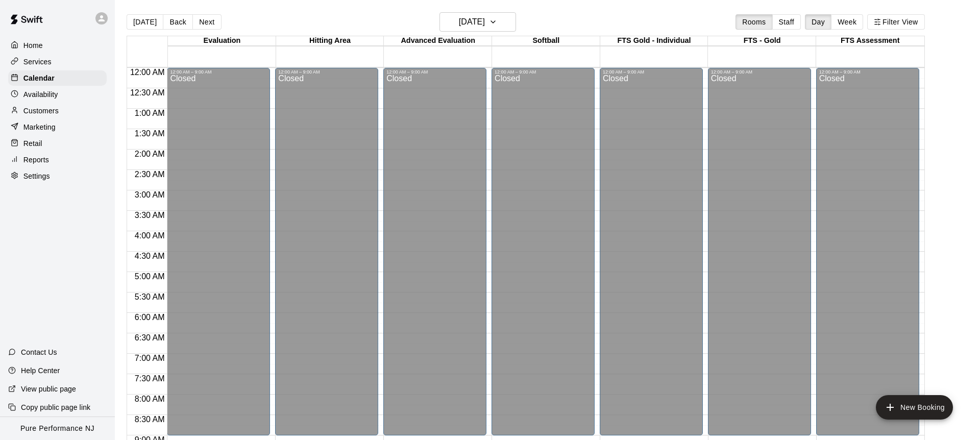  What do you see at coordinates (754, 22) in the screenshot?
I see `button: Rooms` at bounding box center [754, 22].